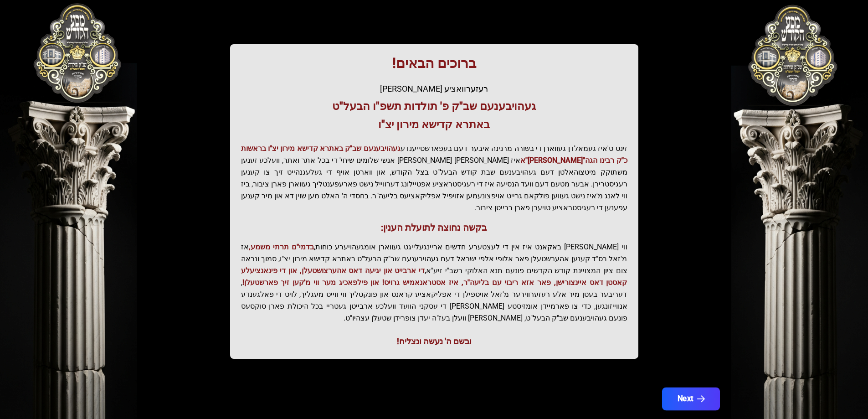 Image resolution: width=868 pixels, height=419 pixels. What do you see at coordinates (434, 124) in the screenshot?
I see `h3: באתרא קדישא מירון יצ"ו` at bounding box center [434, 124].